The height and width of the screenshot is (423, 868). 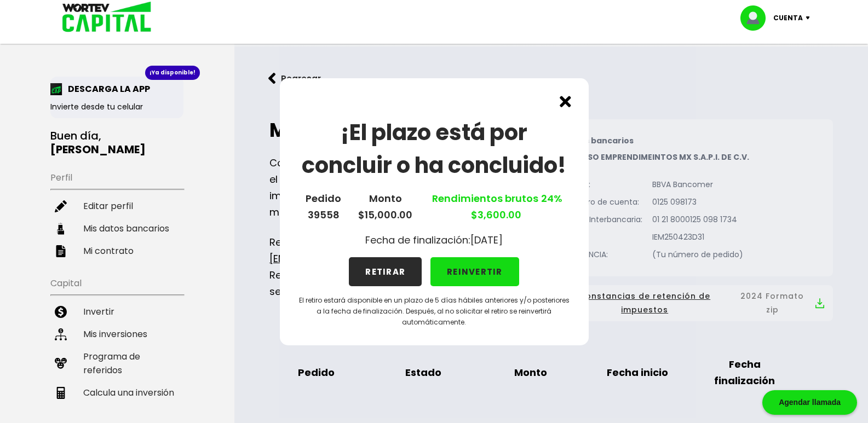 I want to click on p: El retiro estará disponible en un plazo de 5 días hábiles anteriores y/o posteriores a la fecha d..., so click(x=434, y=311).